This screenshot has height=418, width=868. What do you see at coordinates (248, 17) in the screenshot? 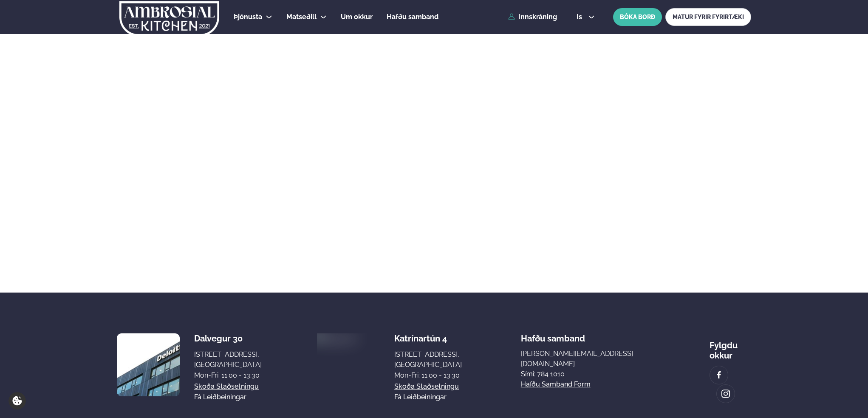
I see `a: Þjónusta` at bounding box center [248, 17].